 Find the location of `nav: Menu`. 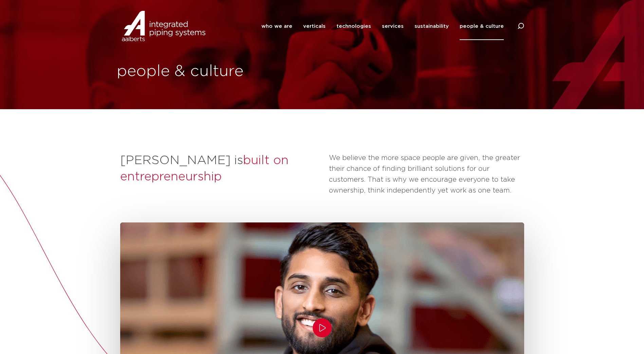

nav: Menu is located at coordinates (383, 26).